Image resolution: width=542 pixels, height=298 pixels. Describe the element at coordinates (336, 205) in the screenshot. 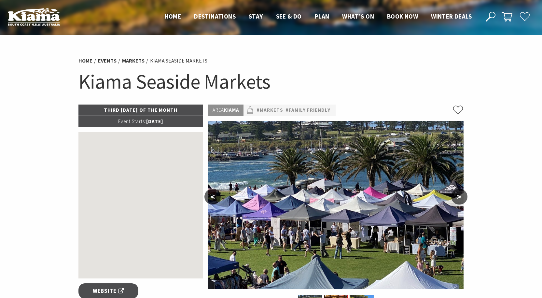

I see `img: Kiama Seaside Market` at that location.